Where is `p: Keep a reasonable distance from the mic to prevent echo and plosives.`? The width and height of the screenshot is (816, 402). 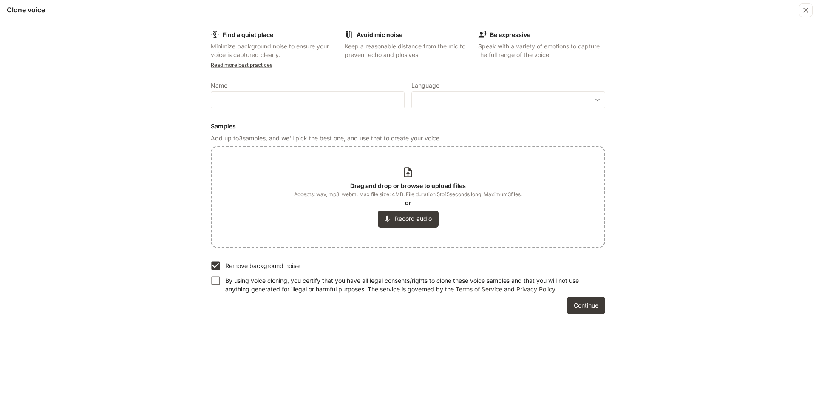 p: Keep a reasonable distance from the mic to prevent echo and plosives. is located at coordinates (408, 51).